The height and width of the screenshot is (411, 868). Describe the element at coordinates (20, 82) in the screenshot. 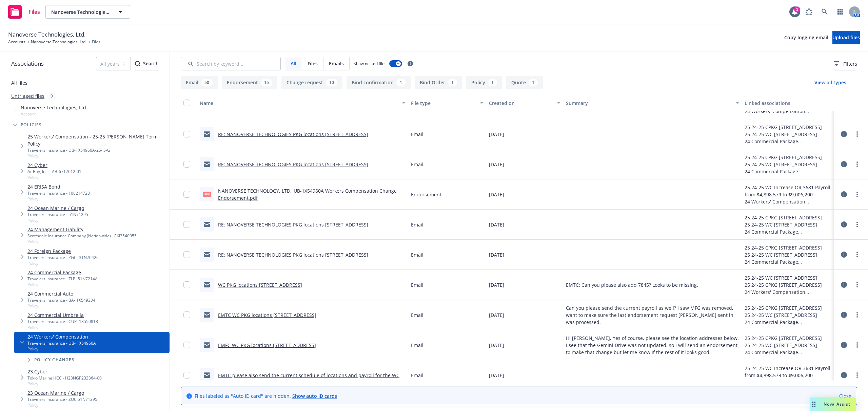

I see `a: All files` at that location.